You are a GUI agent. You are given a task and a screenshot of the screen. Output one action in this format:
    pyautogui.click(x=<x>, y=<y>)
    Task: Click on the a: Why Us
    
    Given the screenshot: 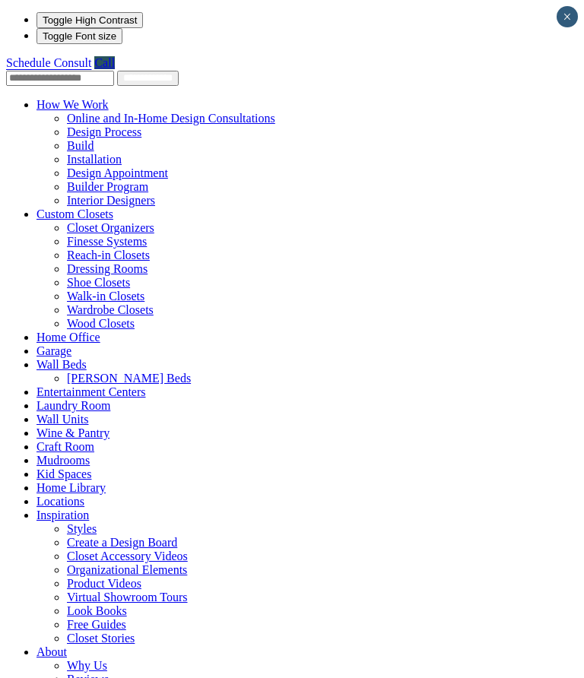 What is the action you would take?
    pyautogui.click(x=87, y=665)
    